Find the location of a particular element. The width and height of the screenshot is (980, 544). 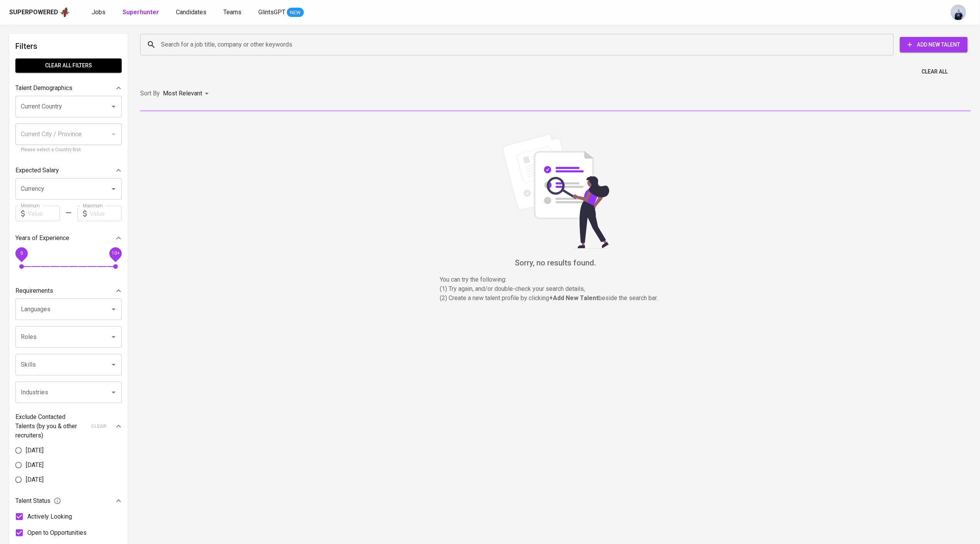

h6: Filters is located at coordinates (68, 47).